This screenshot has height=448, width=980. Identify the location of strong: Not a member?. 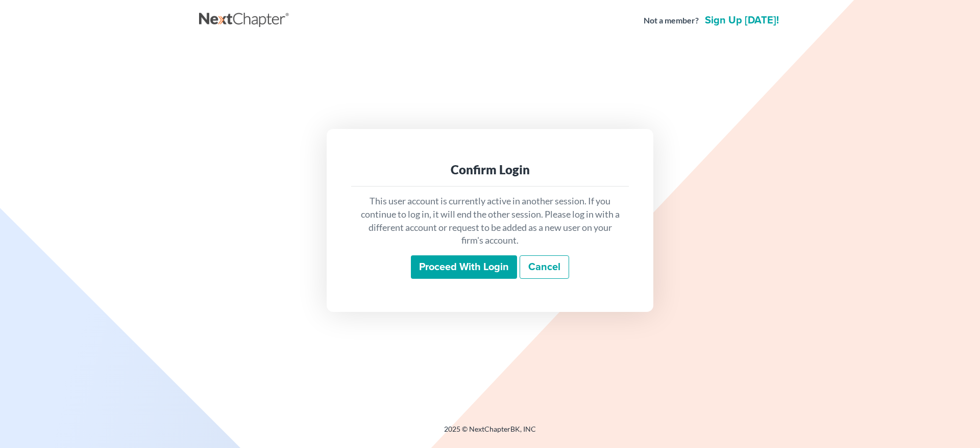
(671, 20).